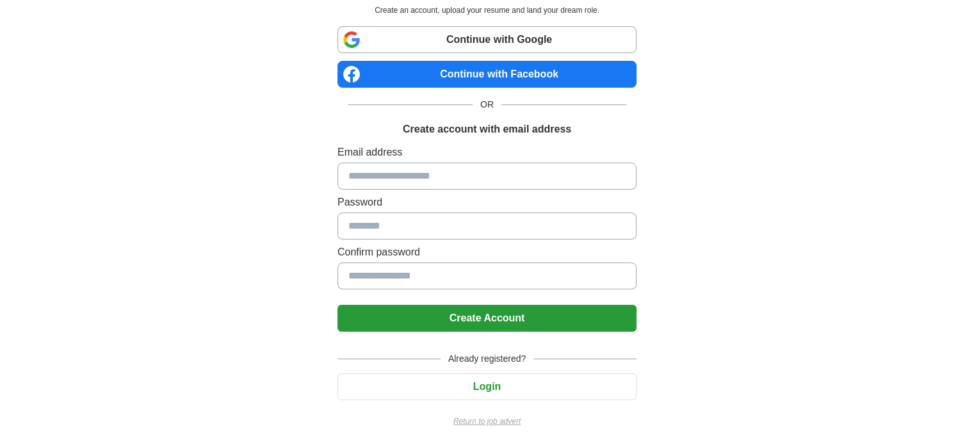 This screenshot has height=445, width=974. What do you see at coordinates (487, 252) in the screenshot?
I see `label: Confirm password` at bounding box center [487, 252].